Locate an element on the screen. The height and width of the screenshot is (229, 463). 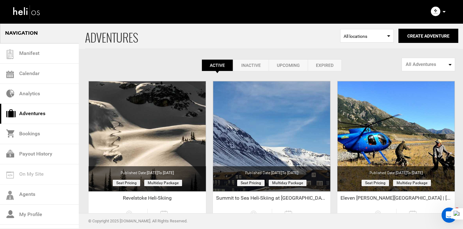
button: All Adventures is located at coordinates (428, 64).